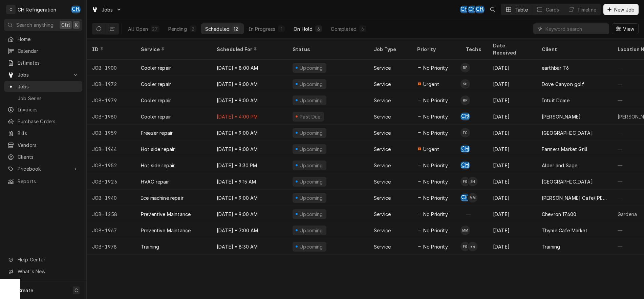 This screenshot has height=299, width=644. What do you see at coordinates (111, 68) in the screenshot?
I see `div: JOB-1900` at bounding box center [111, 68].